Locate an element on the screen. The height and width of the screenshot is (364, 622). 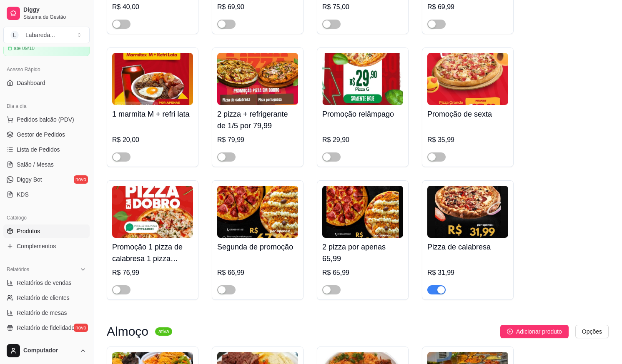
span: Relatórios is located at coordinates (18, 269).